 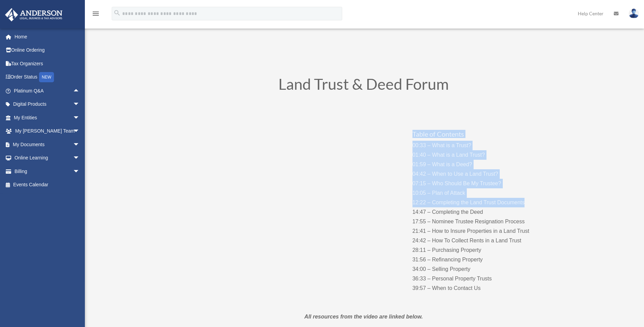 I want to click on h3: Table of Contents, so click(x=479, y=136).